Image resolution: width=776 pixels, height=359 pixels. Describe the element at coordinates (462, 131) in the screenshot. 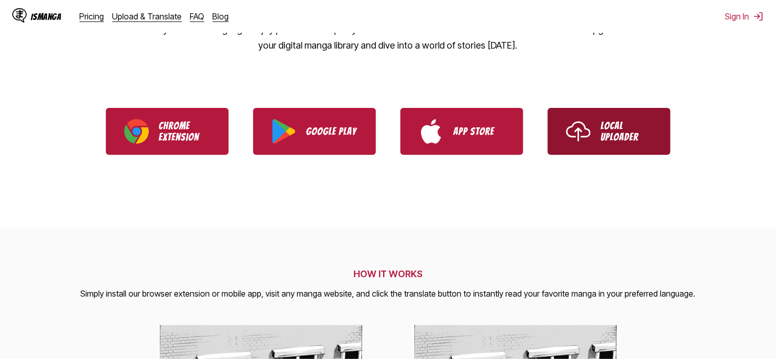

I see `a: Download IsManga from App Store` at that location.